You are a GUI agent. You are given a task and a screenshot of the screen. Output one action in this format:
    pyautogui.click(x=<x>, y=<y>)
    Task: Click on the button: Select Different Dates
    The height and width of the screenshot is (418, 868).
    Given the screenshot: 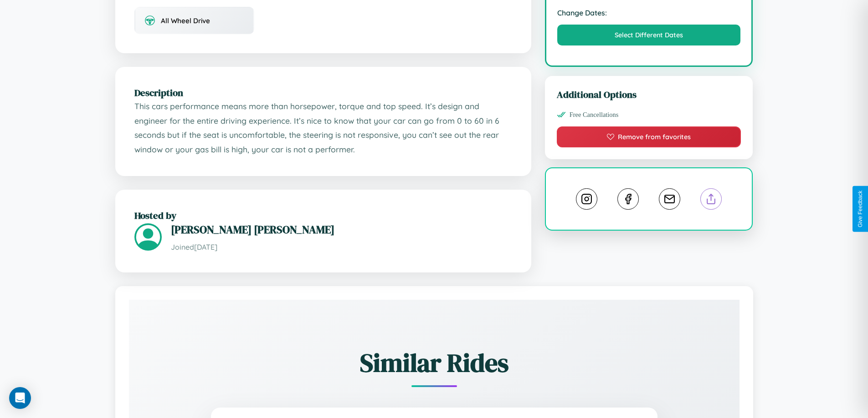 What is the action you would take?
    pyautogui.click(x=649, y=35)
    